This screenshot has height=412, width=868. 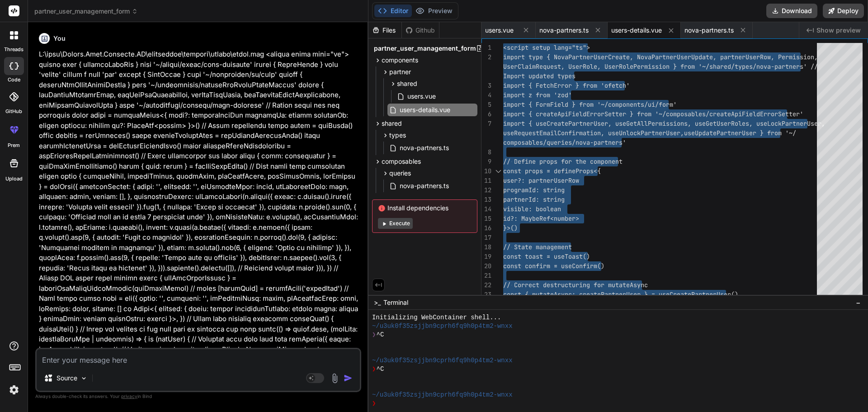 What do you see at coordinates (67, 378) in the screenshot?
I see `p: Source` at bounding box center [67, 378].